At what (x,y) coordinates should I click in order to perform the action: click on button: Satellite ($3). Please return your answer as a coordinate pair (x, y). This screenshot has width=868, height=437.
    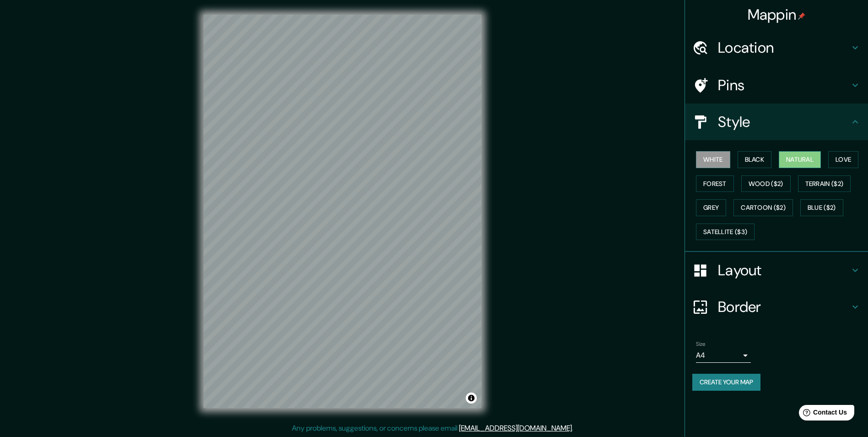
    Looking at the image, I should click on (726, 231).